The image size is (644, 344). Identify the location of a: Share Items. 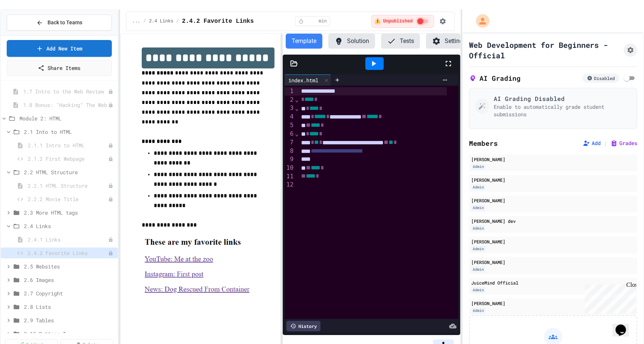
(59, 68).